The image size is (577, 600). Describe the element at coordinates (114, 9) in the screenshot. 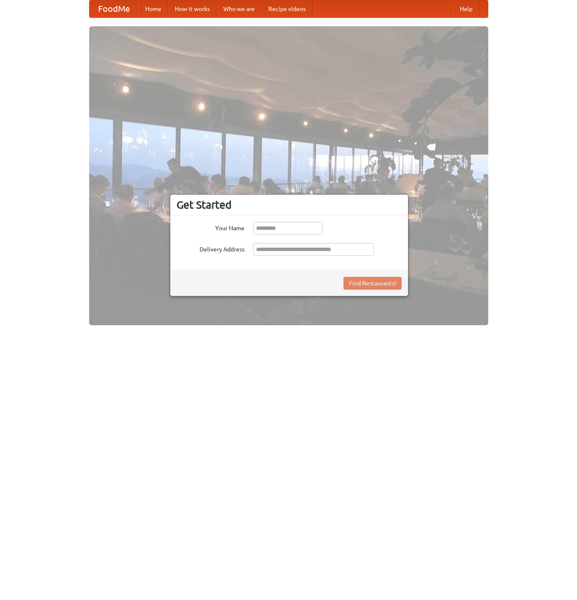

I see `a: FoodMe` at that location.